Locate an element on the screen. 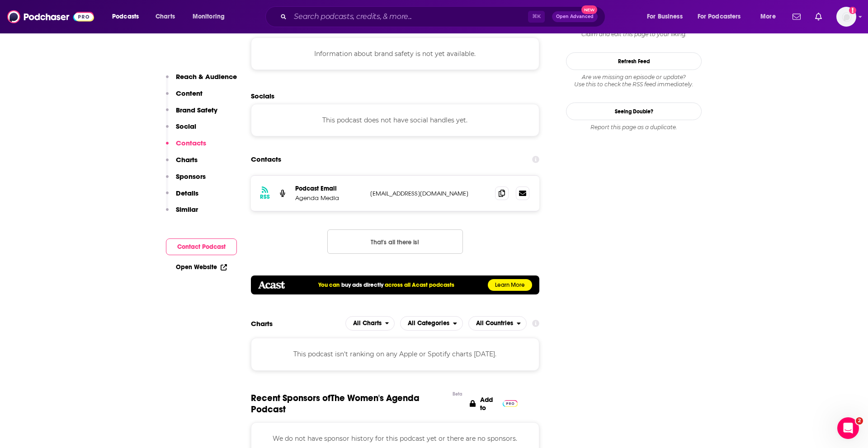 This screenshot has width=868, height=448. span: Charts is located at coordinates (165, 17).